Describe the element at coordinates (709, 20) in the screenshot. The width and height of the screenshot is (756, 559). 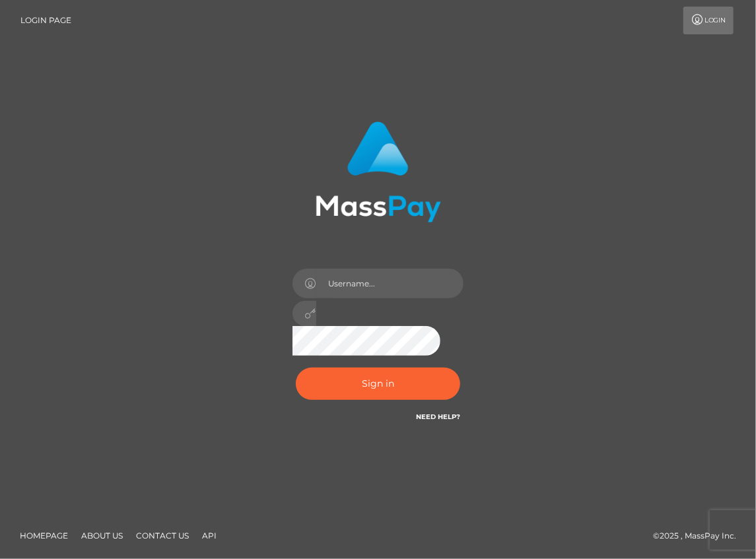
I see `a: Login` at that location.